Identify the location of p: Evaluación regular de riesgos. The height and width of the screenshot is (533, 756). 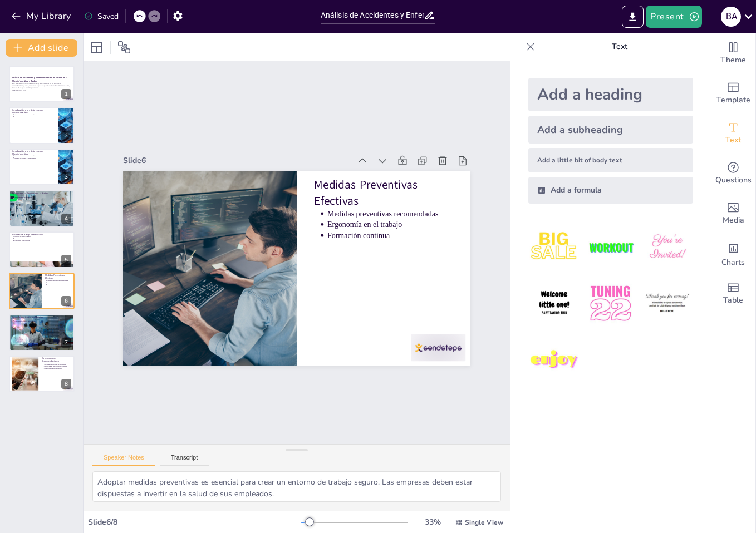
(57, 368).